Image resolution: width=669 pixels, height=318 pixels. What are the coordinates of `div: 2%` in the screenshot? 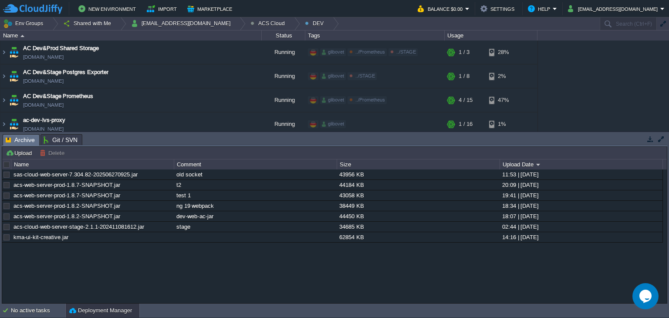 It's located at (503, 76).